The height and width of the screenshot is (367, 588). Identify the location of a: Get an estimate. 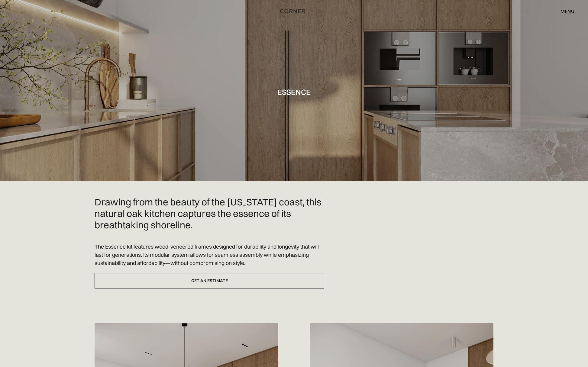
(210, 281).